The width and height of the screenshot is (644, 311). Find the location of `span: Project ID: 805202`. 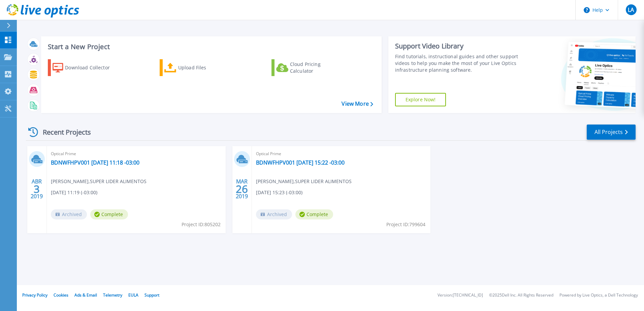

span: Project ID: 805202 is located at coordinates (201, 225).